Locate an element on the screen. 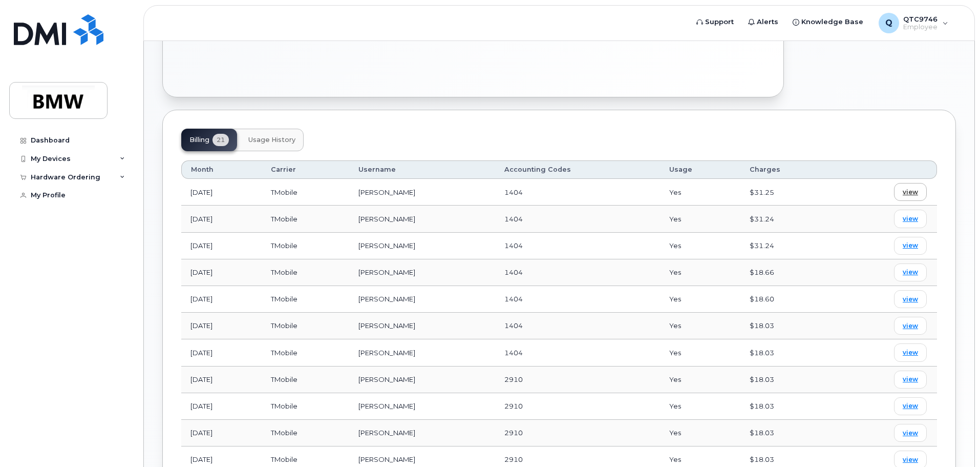 This screenshot has height=467, width=980. span: Usage History is located at coordinates (272, 140).